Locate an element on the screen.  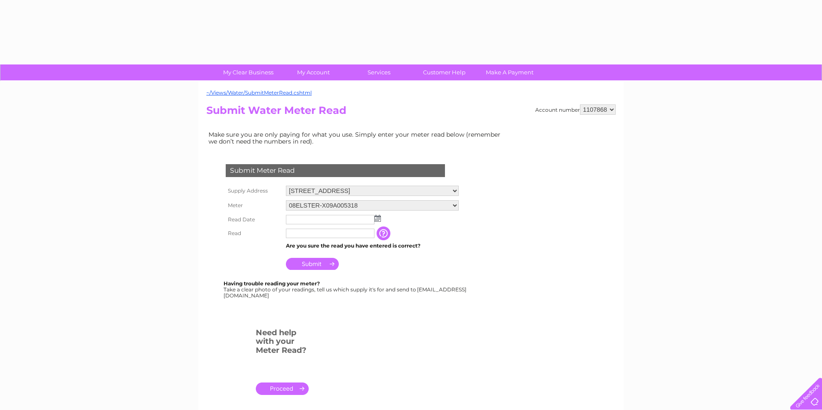
a: My Account is located at coordinates (314, 72).